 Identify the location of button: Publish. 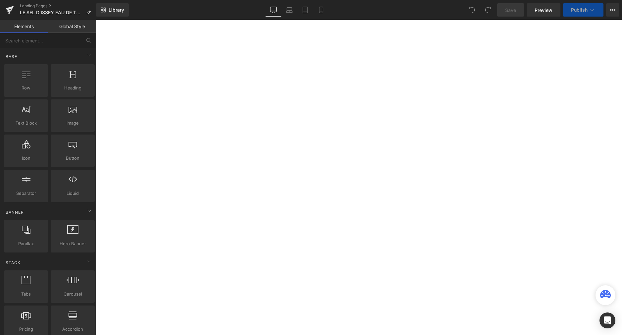
(584, 10).